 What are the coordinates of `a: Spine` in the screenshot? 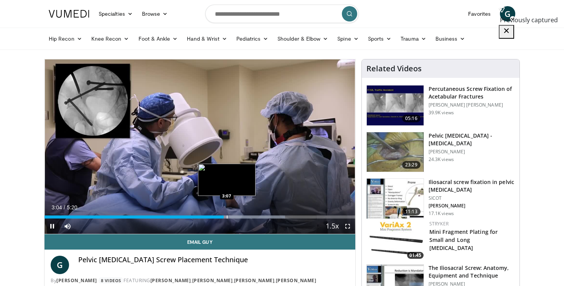 It's located at (348, 39).